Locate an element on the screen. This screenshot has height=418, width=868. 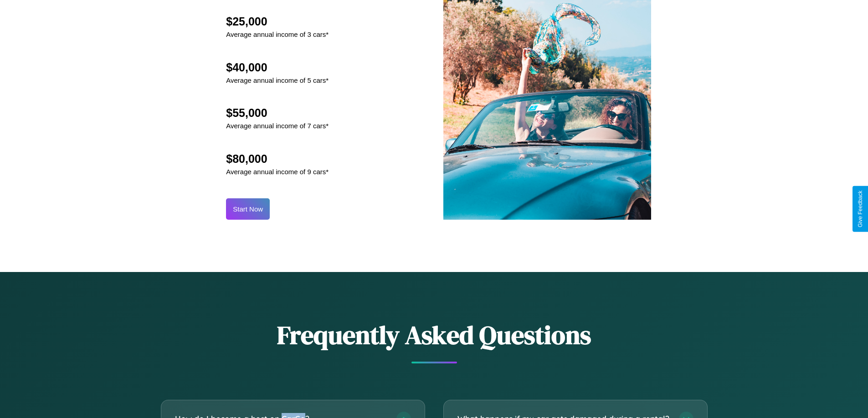
p: Average annual income of 7 cars* is located at coordinates (277, 125).